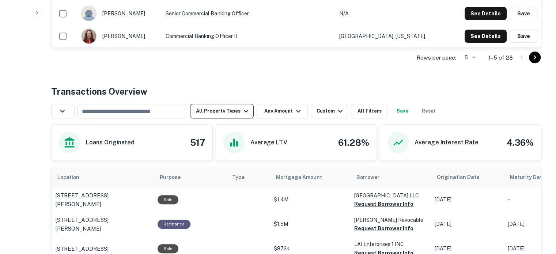 The height and width of the screenshot is (254, 556). Describe the element at coordinates (437, 58) in the screenshot. I see `p: Rows per page:` at that location.